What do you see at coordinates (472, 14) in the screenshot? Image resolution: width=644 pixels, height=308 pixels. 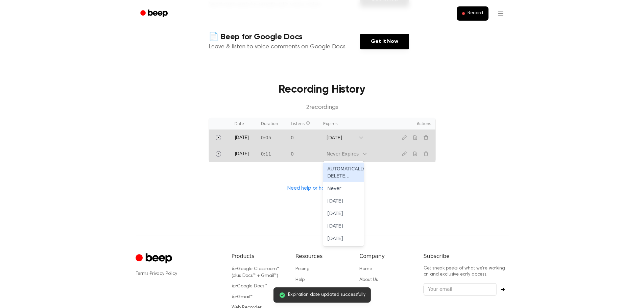 I see `button: Record` at bounding box center [472, 14].